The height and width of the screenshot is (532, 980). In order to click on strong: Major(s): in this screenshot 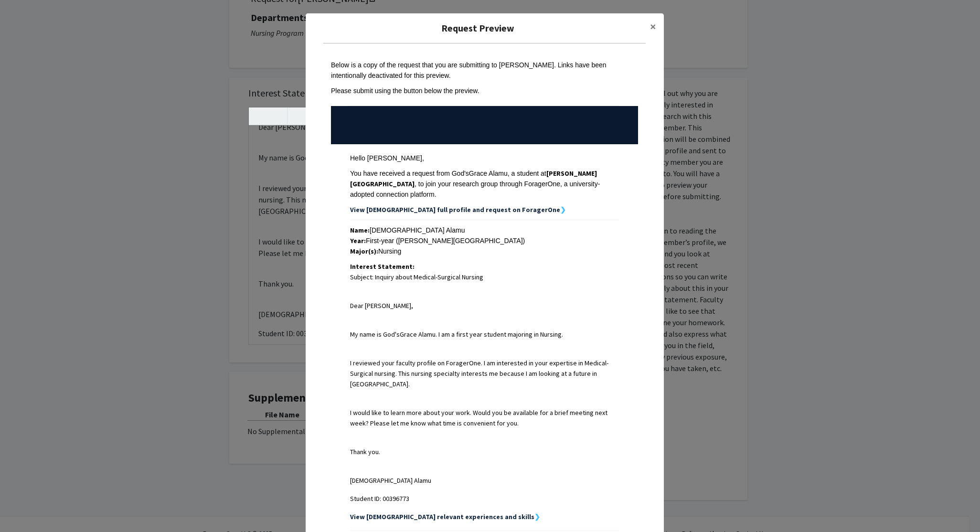, I will do `click(364, 251)`.